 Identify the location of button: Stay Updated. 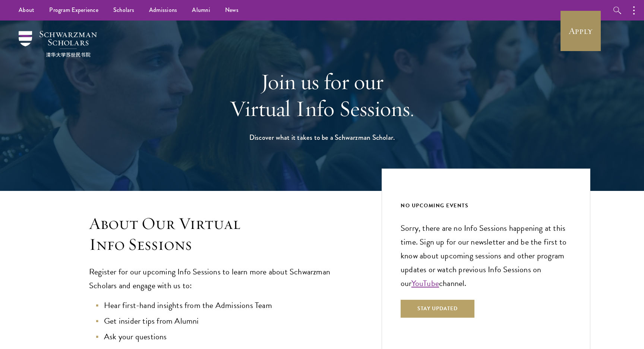
(438, 309).